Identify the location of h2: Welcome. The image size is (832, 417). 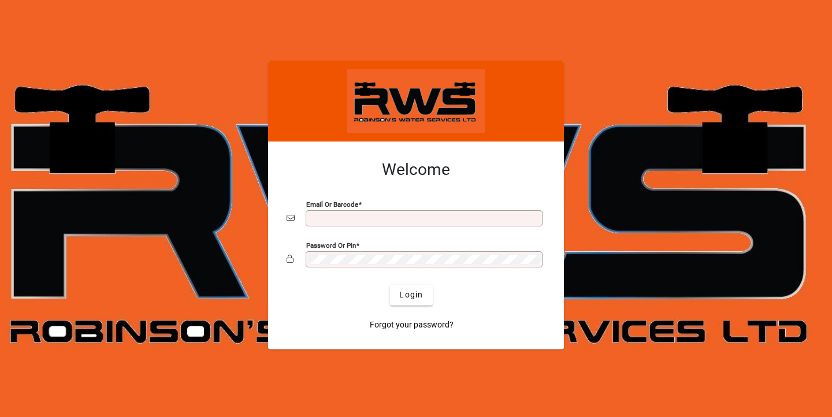
(416, 170).